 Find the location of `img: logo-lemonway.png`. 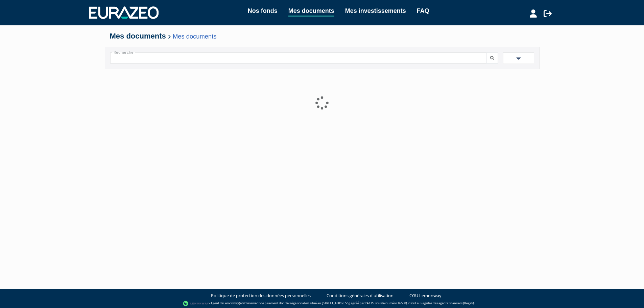

img: logo-lemonway.png is located at coordinates (196, 304).